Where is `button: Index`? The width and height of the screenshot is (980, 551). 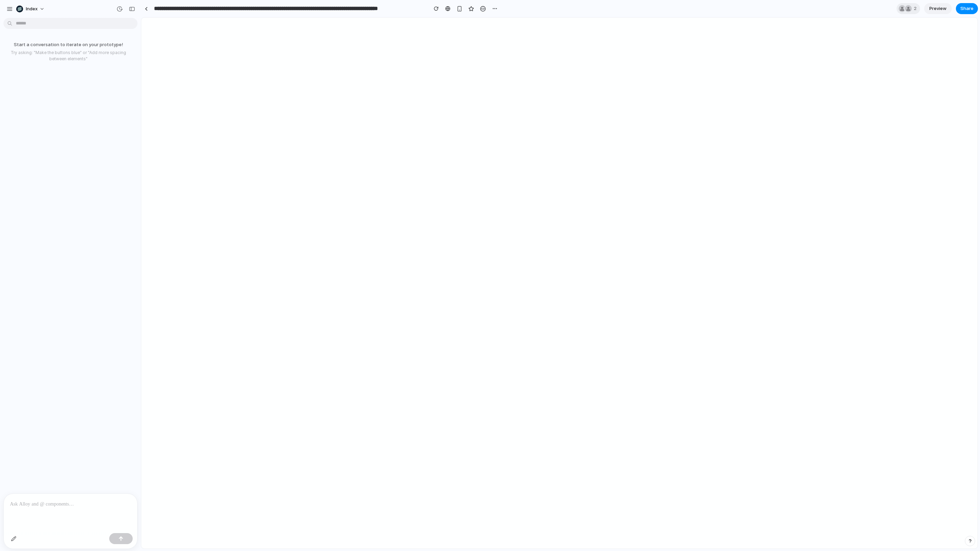 button: Index is located at coordinates (31, 9).